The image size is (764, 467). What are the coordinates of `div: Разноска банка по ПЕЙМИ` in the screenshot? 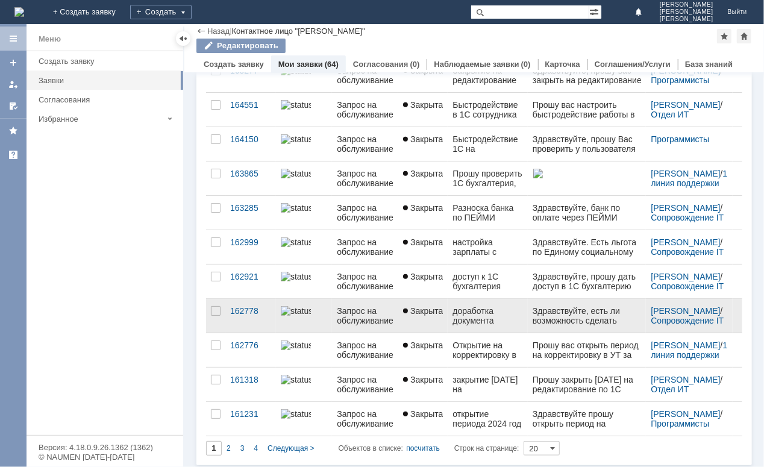 It's located at (487, 213).